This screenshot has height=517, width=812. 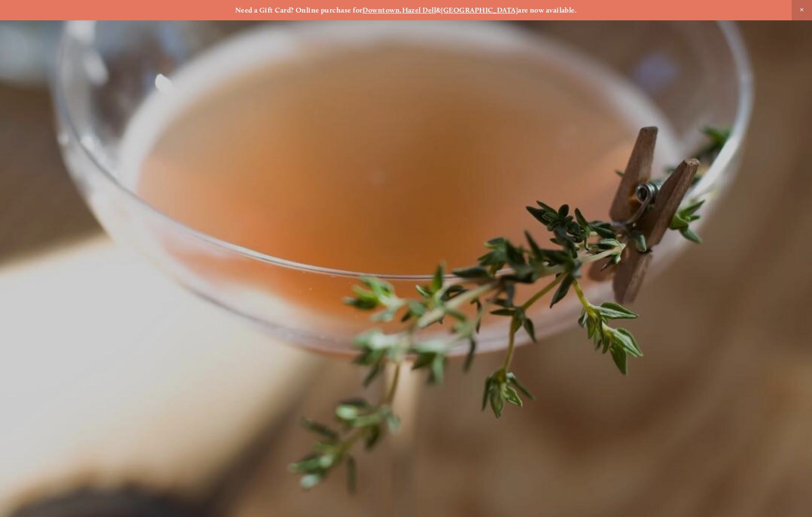 What do you see at coordinates (299, 10) in the screenshot?
I see `strong: Need a Gift Card? Online purchase for` at bounding box center [299, 10].